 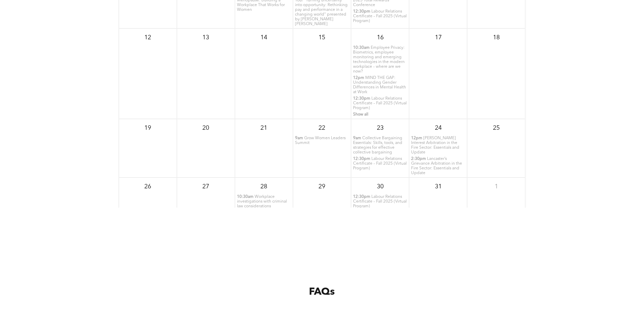 I want to click on p: 19, so click(x=148, y=128).